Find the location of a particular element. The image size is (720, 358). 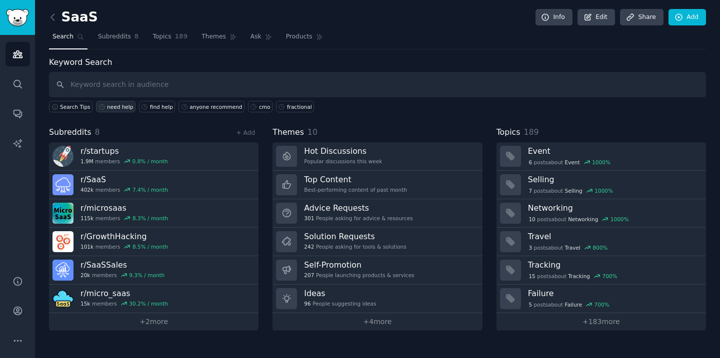

label: Keyword Search is located at coordinates (80, 62).